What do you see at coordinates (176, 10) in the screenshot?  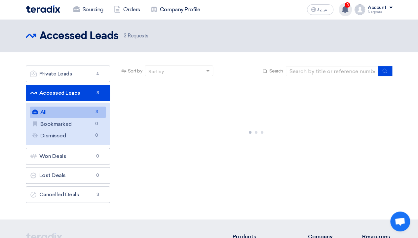 I see `a: Company Profile` at bounding box center [176, 10].